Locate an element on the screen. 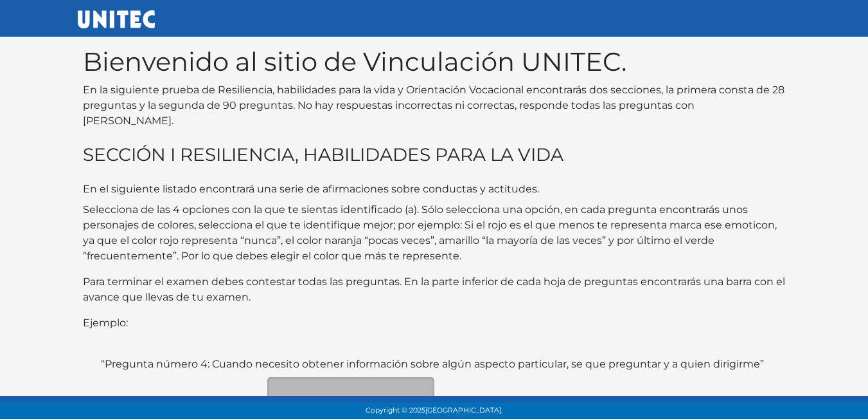 The height and width of the screenshot is (419, 868). p: Selecciona de las 4 opciones con la que te sientas identificado (a). Sólo selecciona una opción, ... is located at coordinates (435, 233).